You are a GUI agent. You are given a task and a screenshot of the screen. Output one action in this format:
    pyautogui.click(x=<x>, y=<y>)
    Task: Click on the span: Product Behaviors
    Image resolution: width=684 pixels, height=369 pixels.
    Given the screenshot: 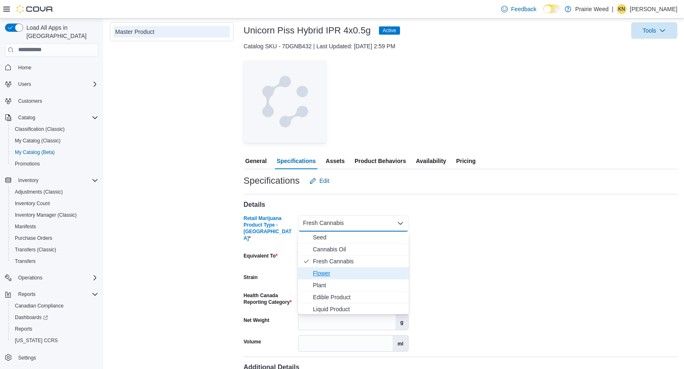 What is the action you would take?
    pyautogui.click(x=380, y=161)
    